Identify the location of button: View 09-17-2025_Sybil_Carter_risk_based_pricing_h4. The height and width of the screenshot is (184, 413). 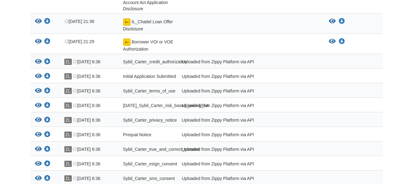
(38, 105).